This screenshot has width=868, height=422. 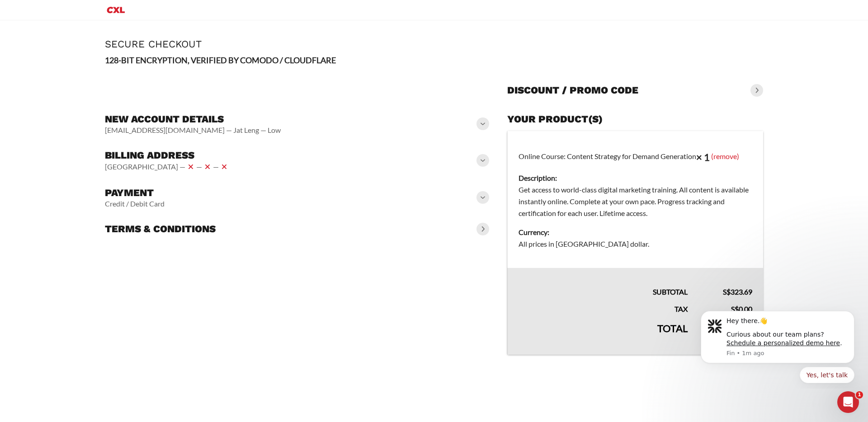 I want to click on a: Schedule a personalized demo here, so click(x=96, y=40).